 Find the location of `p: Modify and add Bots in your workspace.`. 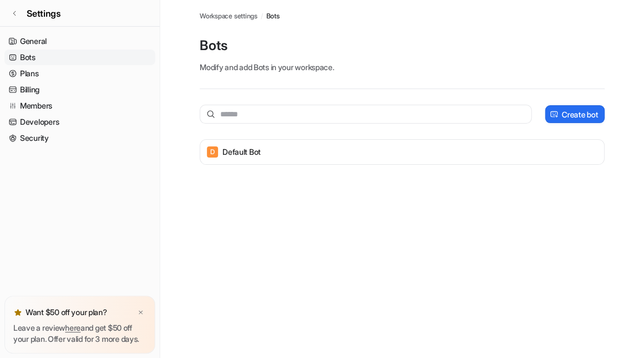

p: Modify and add Bots in your workspace. is located at coordinates (402, 67).